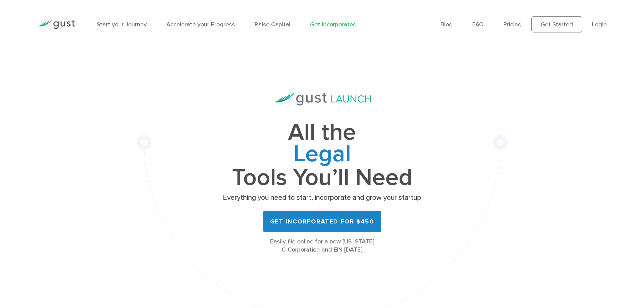 Image resolution: width=644 pixels, height=308 pixels. What do you see at coordinates (272, 24) in the screenshot?
I see `a: Raise Capital` at bounding box center [272, 24].